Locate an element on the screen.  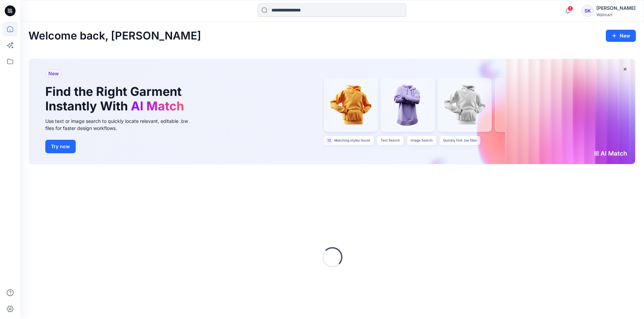
span: 1 is located at coordinates (570, 9).